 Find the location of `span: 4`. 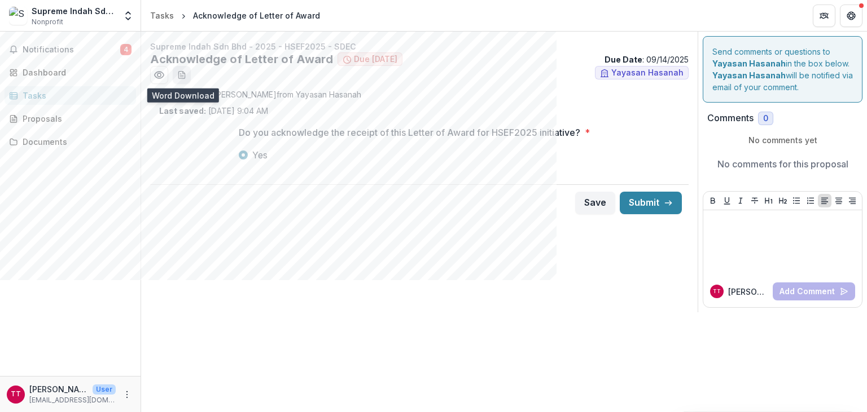

span: 4 is located at coordinates (126, 50).